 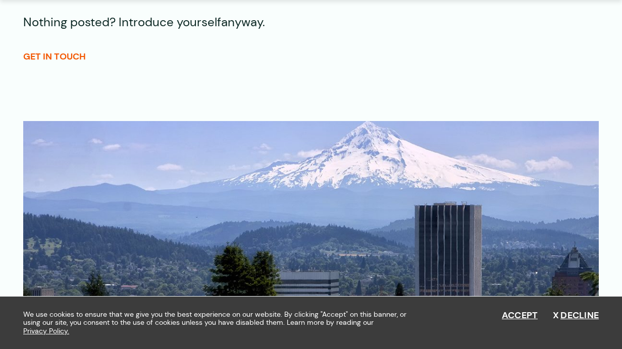 What do you see at coordinates (219, 323) in the screenshot?
I see `span: We use cookies to ensure that we give you the best experience on our website. By clicking "Accept...` at bounding box center [219, 323].